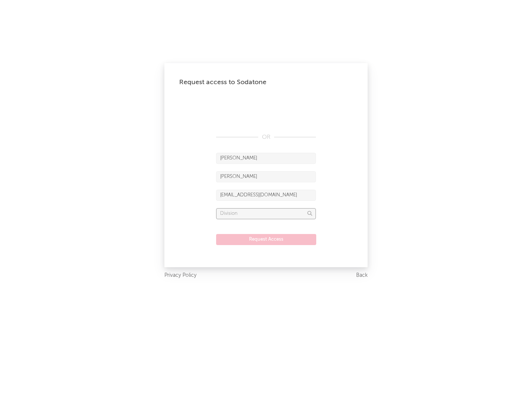  I want to click on button: Request Access, so click(266, 240).